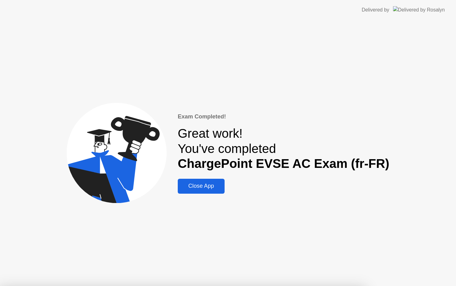 This screenshot has width=456, height=286. What do you see at coordinates (284, 116) in the screenshot?
I see `div: Exam Completed!` at bounding box center [284, 116].